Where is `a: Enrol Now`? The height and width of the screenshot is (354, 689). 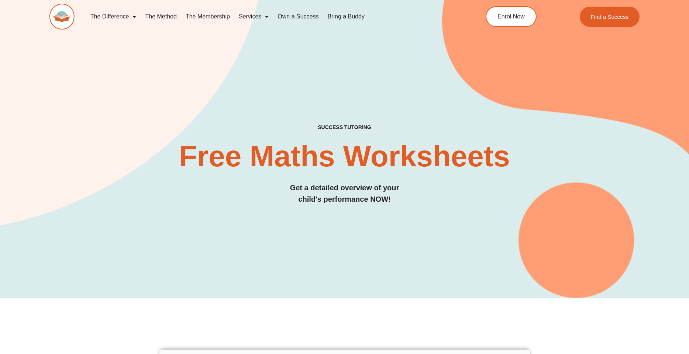 a: Enrol Now is located at coordinates (511, 17).